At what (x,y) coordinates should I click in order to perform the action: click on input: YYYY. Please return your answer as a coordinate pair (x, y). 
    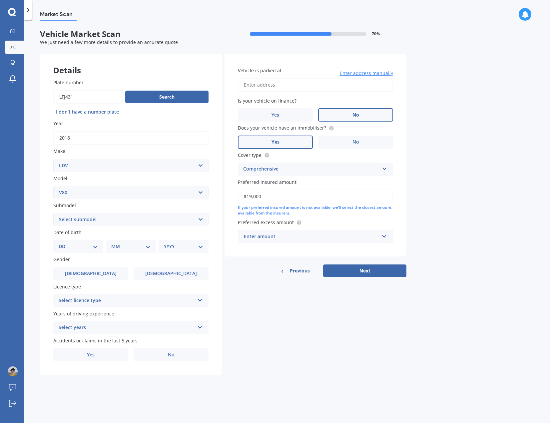
    Looking at the image, I should click on (131, 138).